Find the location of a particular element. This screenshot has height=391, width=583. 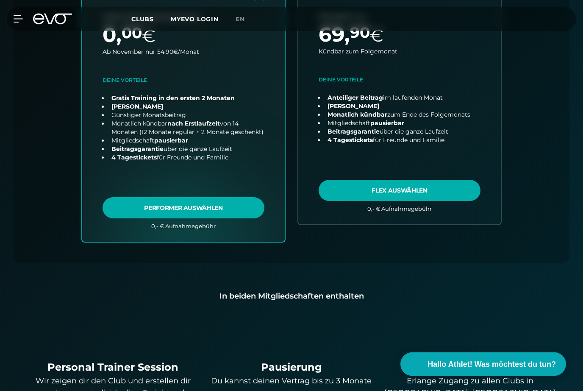

span: Hallo Athlet! Was möchtest du tun? is located at coordinates (492, 364).